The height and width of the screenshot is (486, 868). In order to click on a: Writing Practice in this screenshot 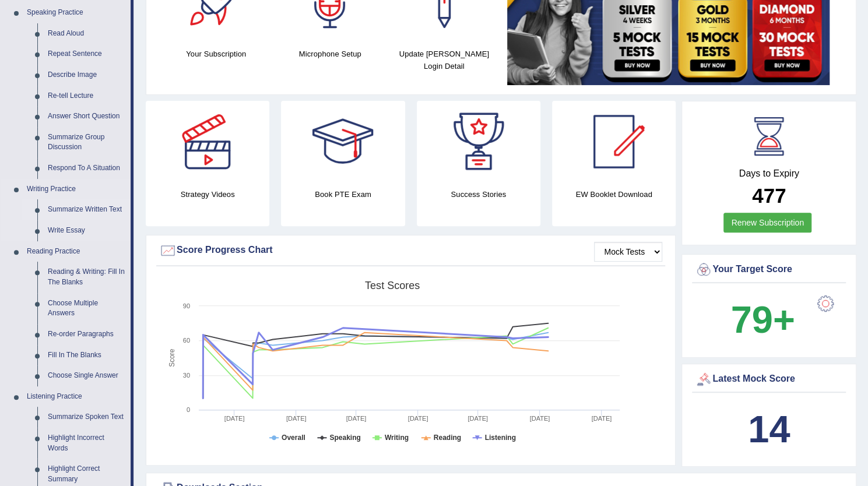, I will do `click(76, 189)`.